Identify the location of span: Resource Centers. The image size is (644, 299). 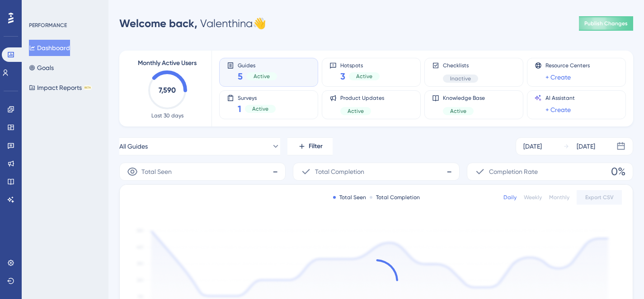
(568, 65).